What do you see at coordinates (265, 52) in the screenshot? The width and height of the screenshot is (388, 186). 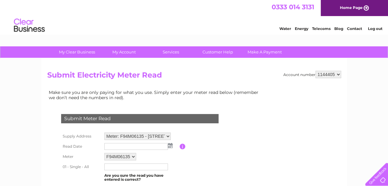 I see `a: Make A Payment` at bounding box center [265, 52].